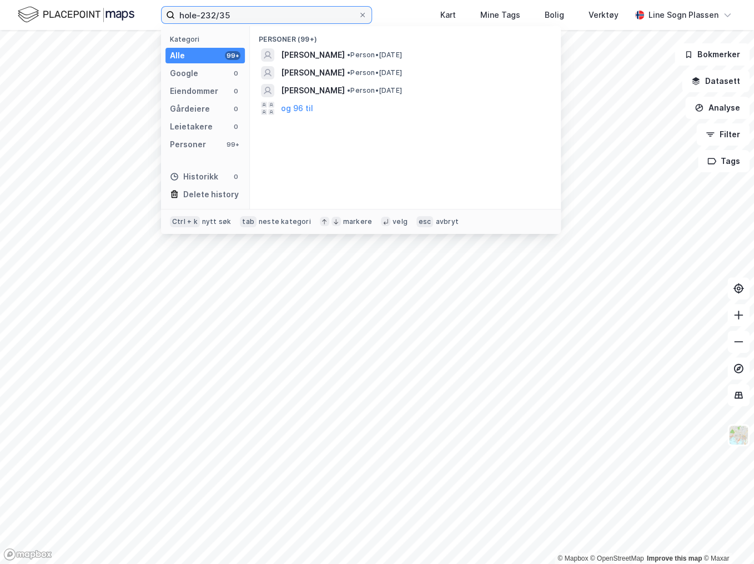  What do you see at coordinates (726, 537) in the screenshot?
I see `div: Kontrollprogram for chat` at bounding box center [726, 537].